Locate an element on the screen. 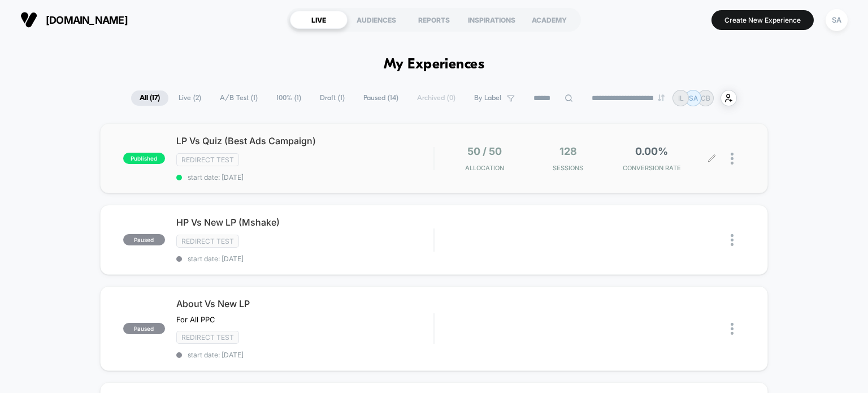 The height and width of the screenshot is (393, 868). span: All ( 17 ) is located at coordinates (150, 98).